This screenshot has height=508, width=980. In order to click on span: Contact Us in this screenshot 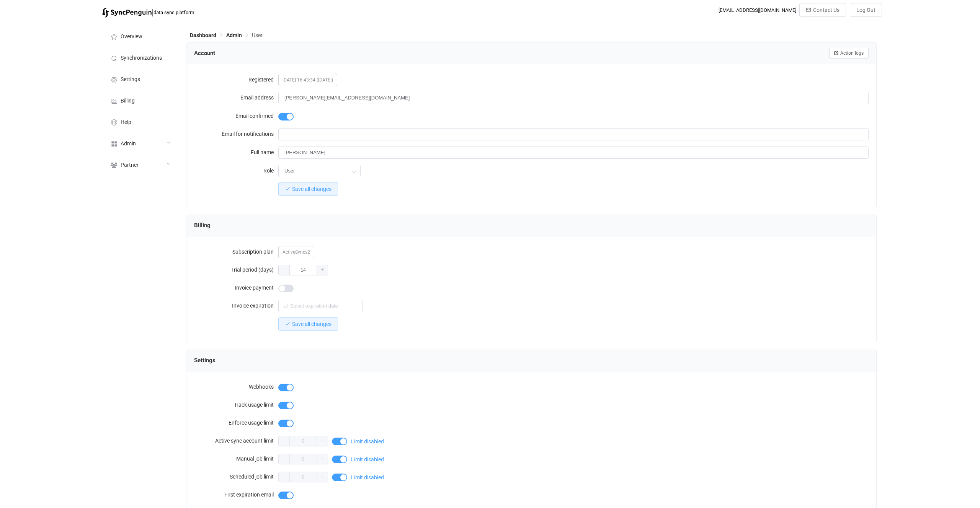, I will do `click(826, 10)`.